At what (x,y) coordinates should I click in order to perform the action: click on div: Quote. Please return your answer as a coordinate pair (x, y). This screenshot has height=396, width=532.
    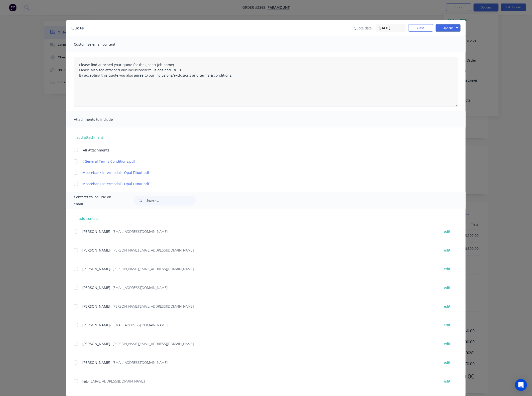
    Looking at the image, I should click on (77, 28).